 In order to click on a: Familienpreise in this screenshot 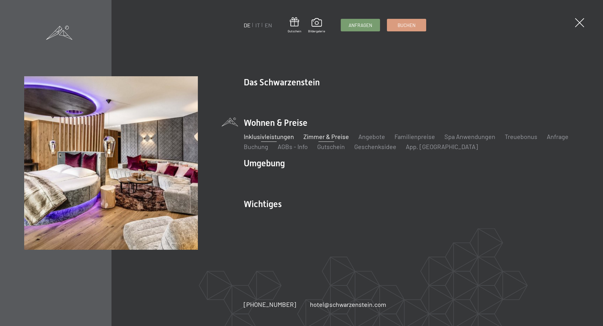, I will do `click(414, 137)`.